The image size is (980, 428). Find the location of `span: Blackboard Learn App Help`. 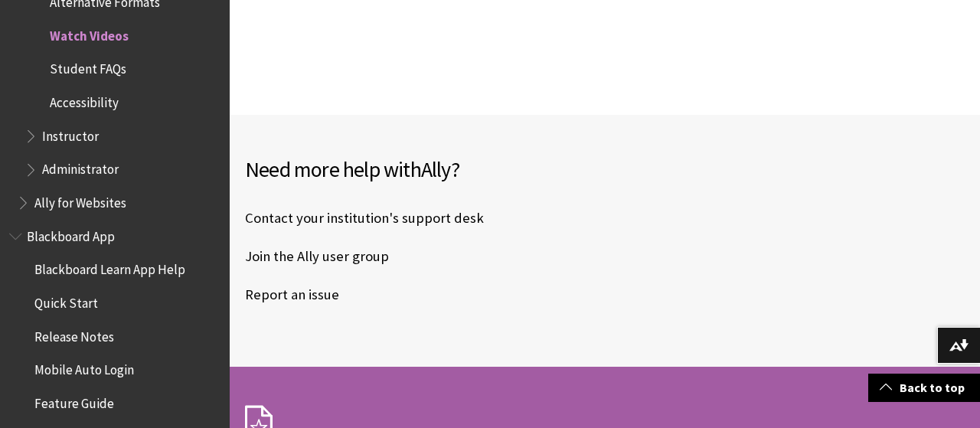

span: Blackboard Learn App Help is located at coordinates (109, 267).